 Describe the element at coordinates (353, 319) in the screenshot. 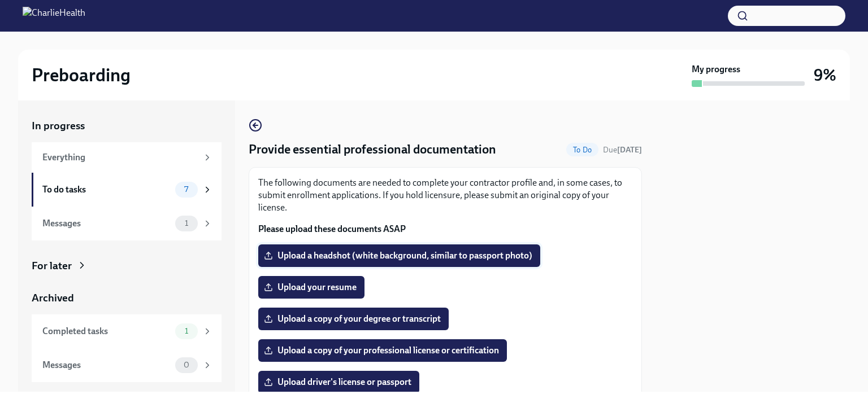

I see `span: Upload a copy of your degree or transcript` at that location.